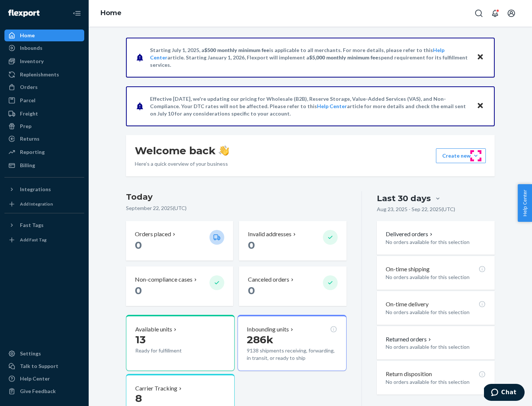 This screenshot has width=532, height=406. I want to click on a: Replenishments, so click(44, 75).